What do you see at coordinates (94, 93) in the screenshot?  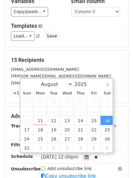 I see `span: Fri` at bounding box center [94, 93].